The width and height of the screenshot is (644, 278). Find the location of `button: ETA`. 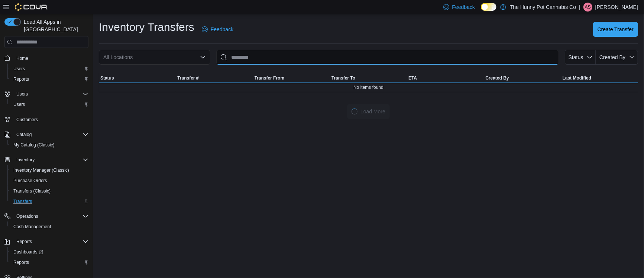

button: ETA is located at coordinates (445, 78).